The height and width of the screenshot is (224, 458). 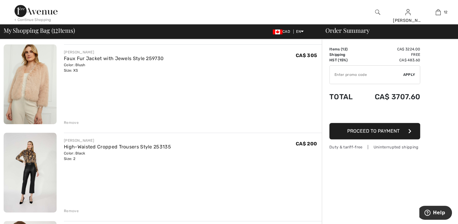 What do you see at coordinates (118, 146) in the screenshot?
I see `a: High-Waisted Cropped Trousers Style 253135` at bounding box center [118, 146].